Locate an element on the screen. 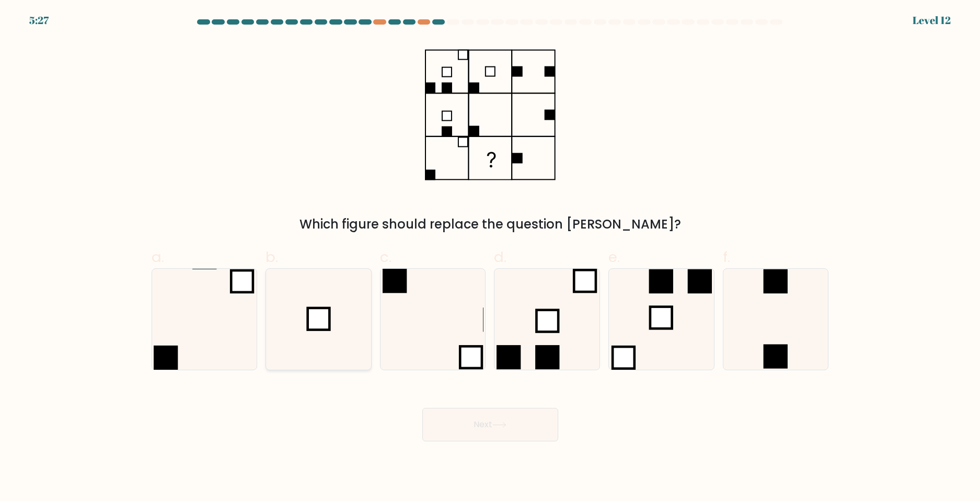 The image size is (980, 501). span: e. is located at coordinates (615, 257).